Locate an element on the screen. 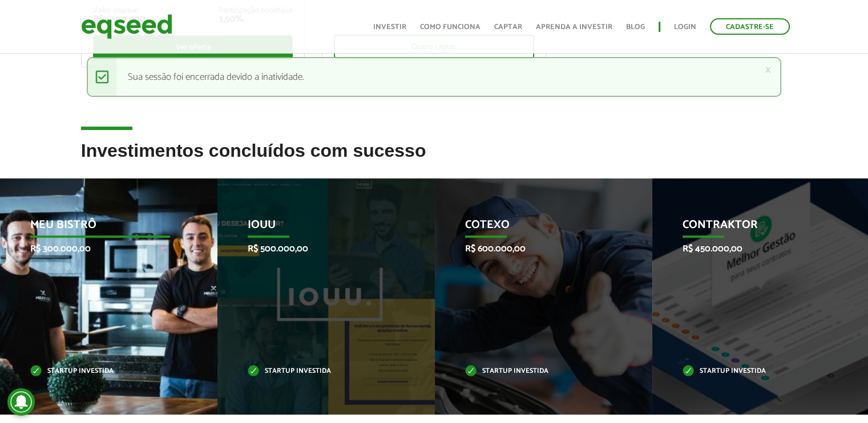 The image size is (868, 423). a: Aprenda a investir is located at coordinates (574, 27).